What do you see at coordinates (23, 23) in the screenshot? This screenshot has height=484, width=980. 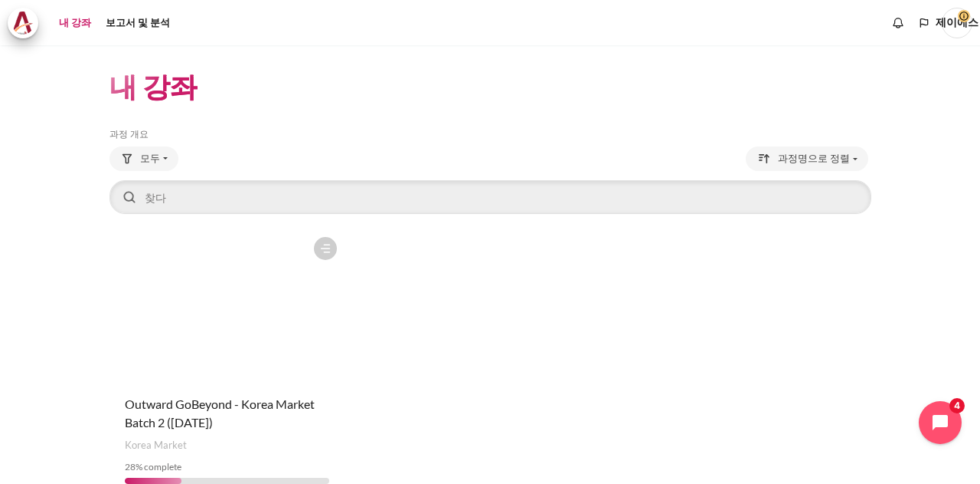 I see `img: 건축가` at bounding box center [23, 23].